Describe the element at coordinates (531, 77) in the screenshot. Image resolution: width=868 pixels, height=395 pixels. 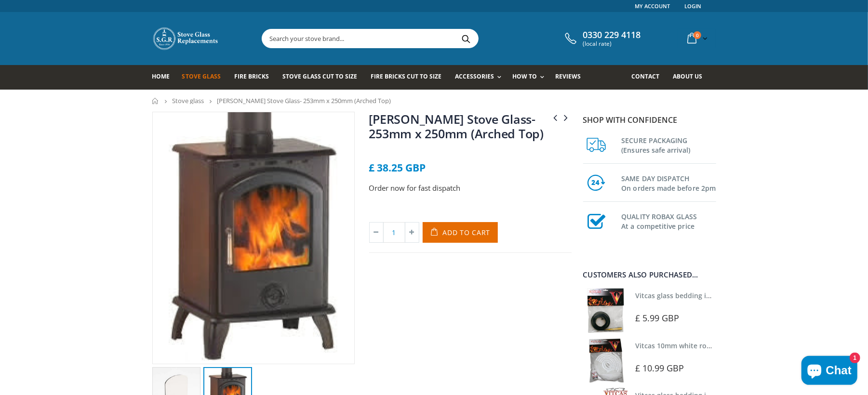
I see `a: How To` at that location.